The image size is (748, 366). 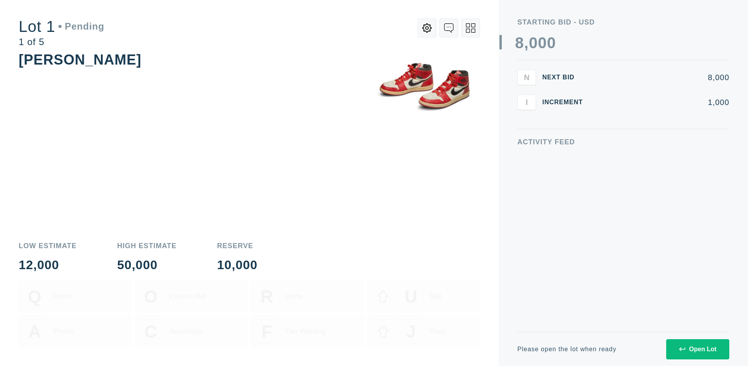 I want to click on div: Please open the lot when ready, so click(x=567, y=350).